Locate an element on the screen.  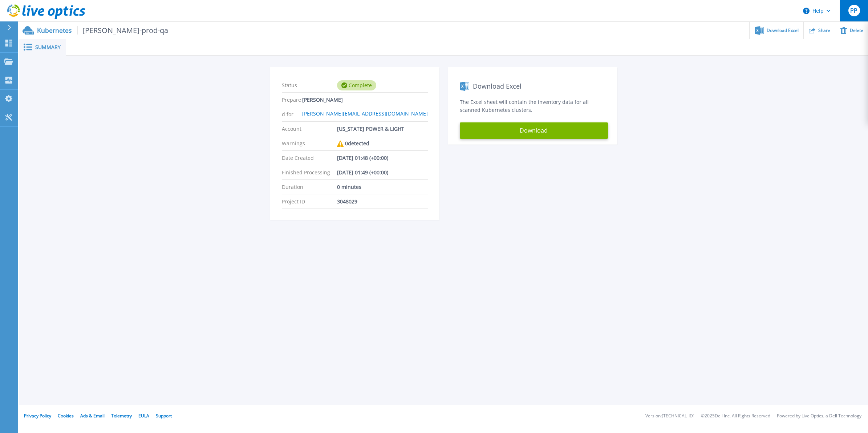
a: Support is located at coordinates (164, 415).